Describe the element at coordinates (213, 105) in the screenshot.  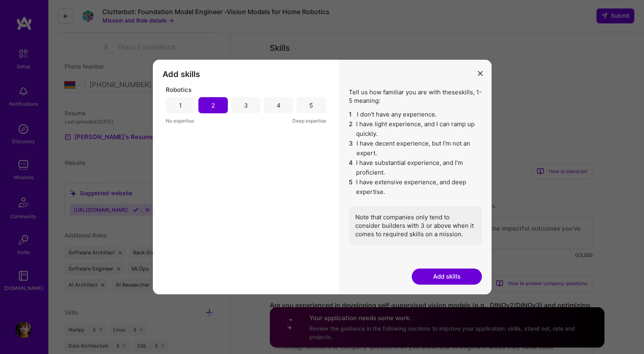
I see `div: 2` at that location.